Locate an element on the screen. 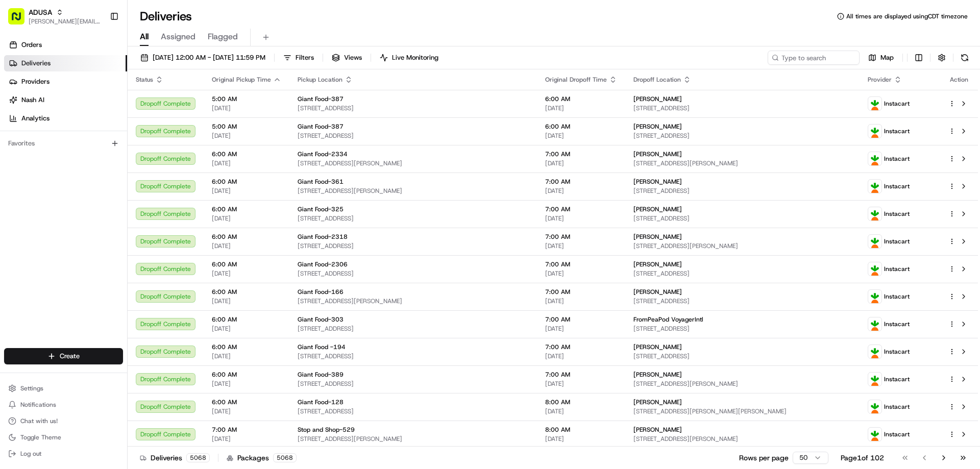 The height and width of the screenshot is (469, 980). a: Deliveries is located at coordinates (66, 63).